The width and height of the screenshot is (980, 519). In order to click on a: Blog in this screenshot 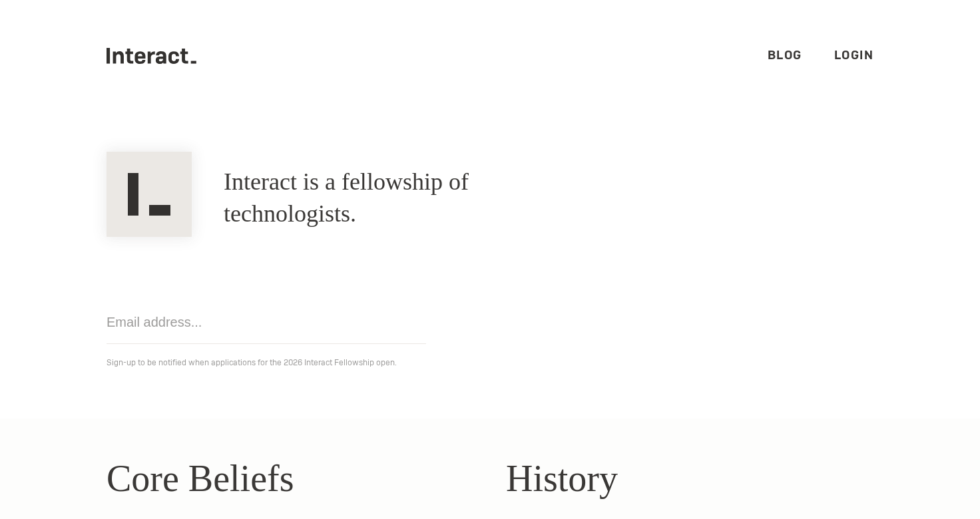, I will do `click(785, 55)`.